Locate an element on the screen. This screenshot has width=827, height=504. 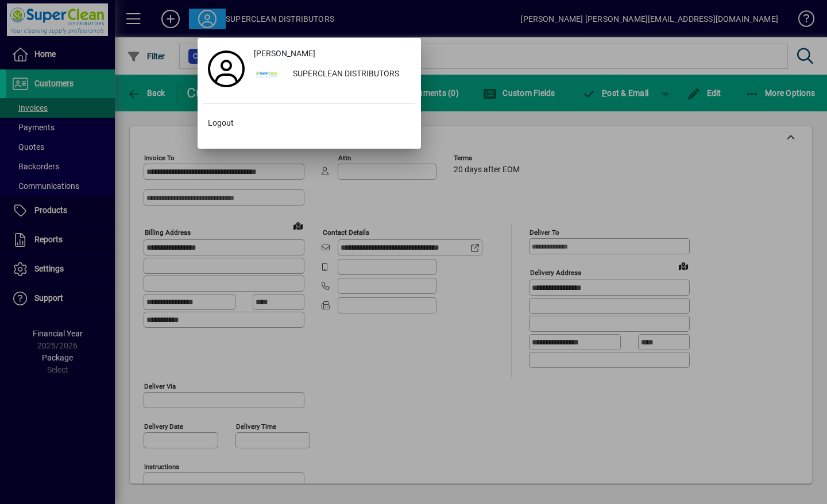
button: Logout is located at coordinates (309, 124).